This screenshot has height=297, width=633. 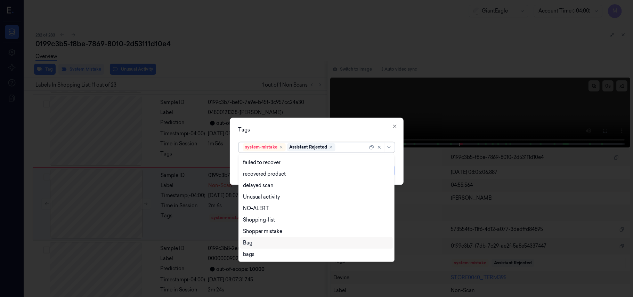 What do you see at coordinates (262, 147) in the screenshot?
I see `div: system-mistake` at bounding box center [262, 147].